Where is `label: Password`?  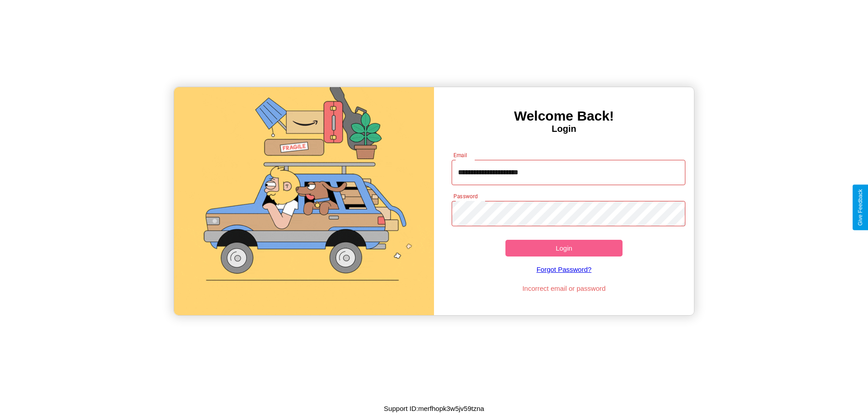 label: Password is located at coordinates (465, 196).